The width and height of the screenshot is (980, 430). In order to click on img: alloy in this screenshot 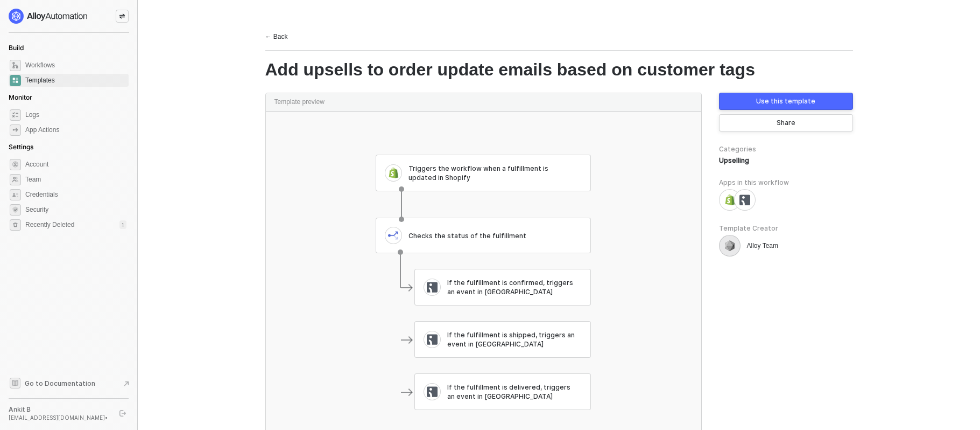, I will do `click(730, 245)`.